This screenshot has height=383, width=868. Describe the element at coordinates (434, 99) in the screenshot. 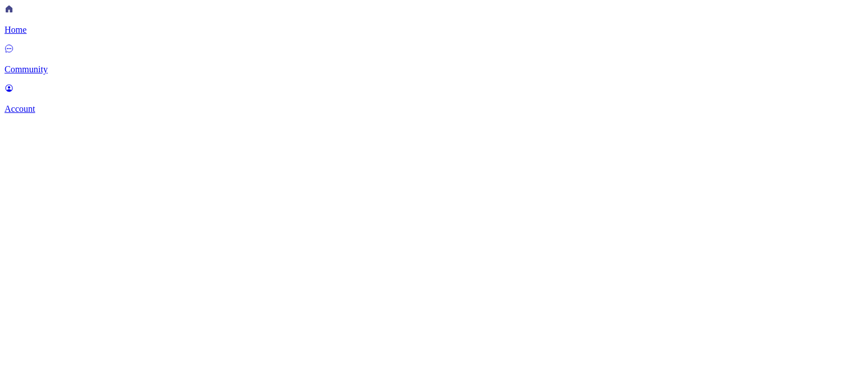

I see `a: Account` at that location.